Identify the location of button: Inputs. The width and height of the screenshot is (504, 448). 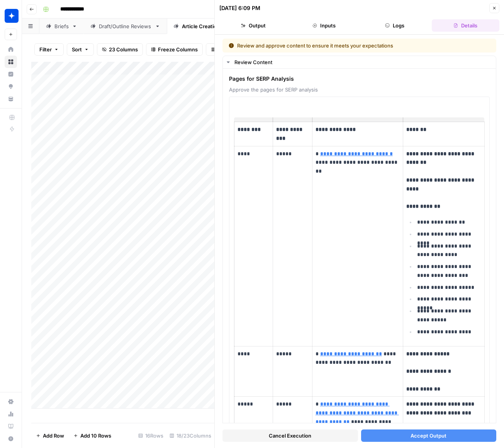
(324, 26).